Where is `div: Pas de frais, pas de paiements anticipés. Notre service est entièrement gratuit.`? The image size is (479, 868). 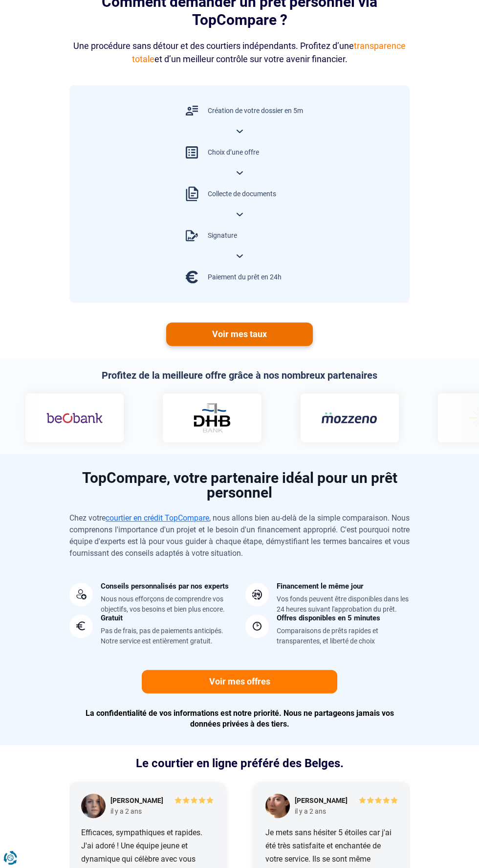
div: Pas de frais, pas de paiements anticipés. Notre service est entièrement gratuit. is located at coordinates (167, 636).